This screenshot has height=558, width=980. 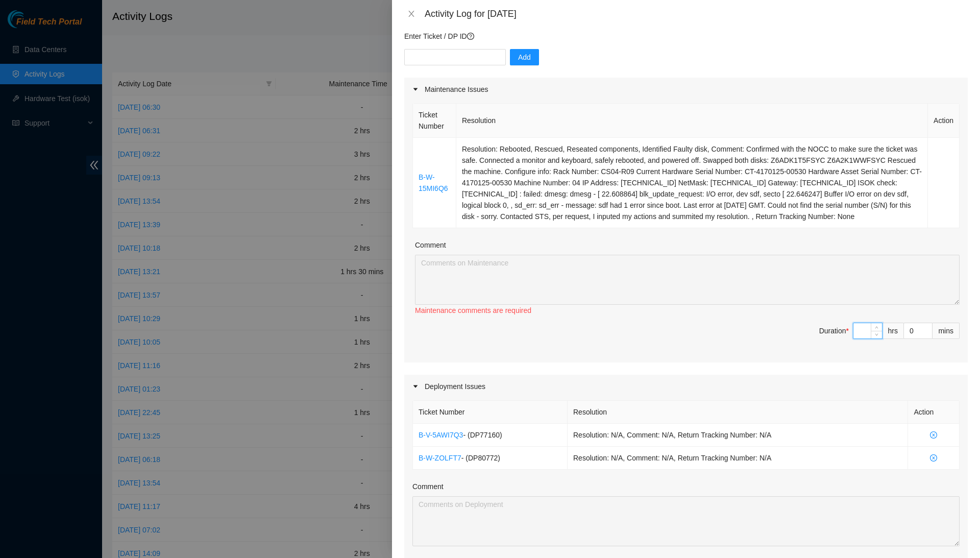 I want to click on td: Resolution: Rebooted, Rescued, Reseated components, Identified Faulty disk, Comment: Confirmed wi..., so click(x=693, y=183).